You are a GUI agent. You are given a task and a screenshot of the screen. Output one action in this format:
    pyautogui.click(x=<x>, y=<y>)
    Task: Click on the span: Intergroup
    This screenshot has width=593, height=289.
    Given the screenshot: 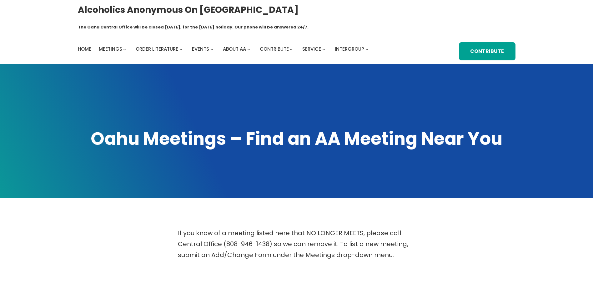 What is the action you would take?
    pyautogui.click(x=350, y=49)
    